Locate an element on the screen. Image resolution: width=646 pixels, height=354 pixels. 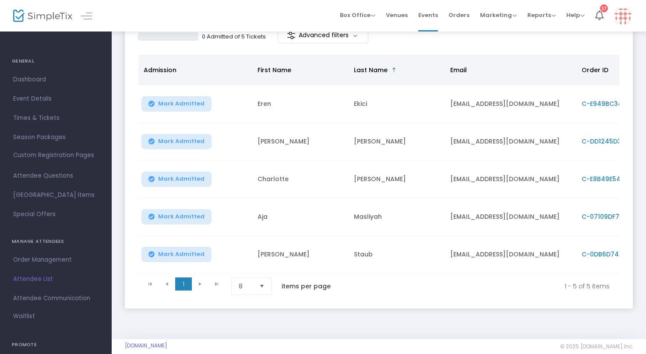
h4: MANAGE ATTENDEES is located at coordinates (56, 242).